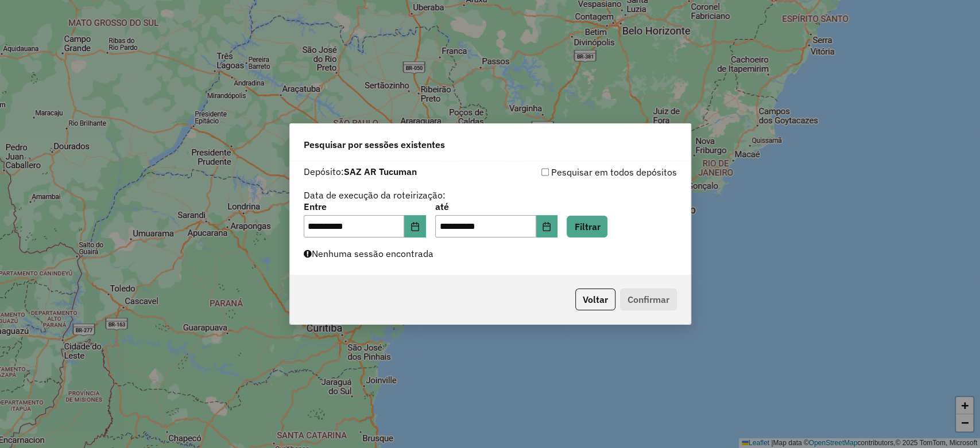 Image resolution: width=980 pixels, height=448 pixels. I want to click on strong: SAZ AR Tucuman, so click(380, 172).